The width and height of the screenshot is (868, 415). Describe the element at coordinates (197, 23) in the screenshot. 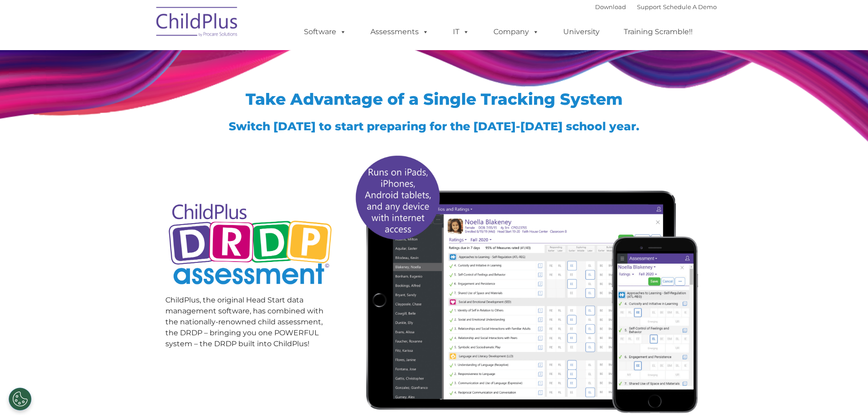

I see `img: ChildPlus by Procare Solutions` at that location.